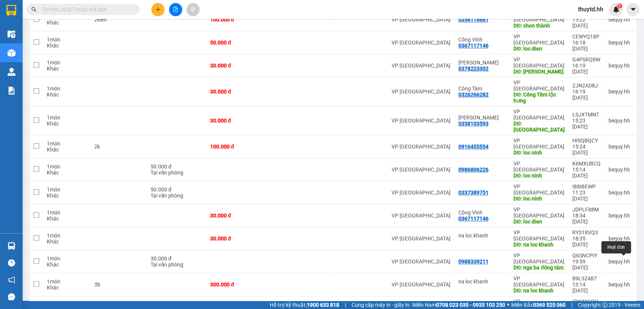 The width and height of the screenshot is (644, 309). I want to click on span: question-circle, so click(11, 263).